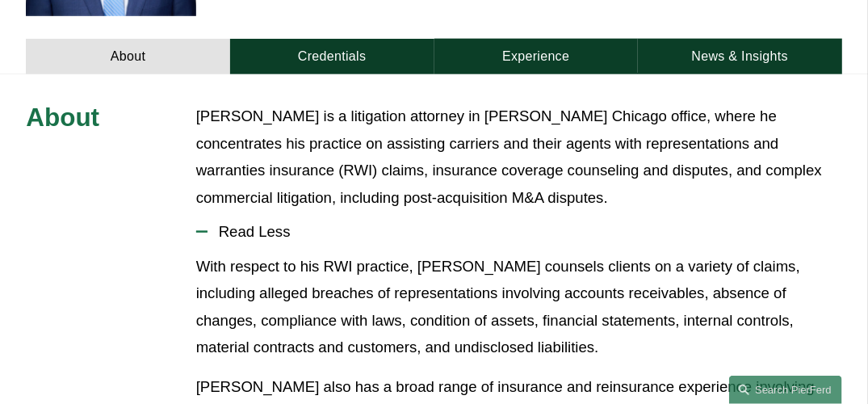 Image resolution: width=868 pixels, height=404 pixels. I want to click on span: Read Less, so click(525, 232).